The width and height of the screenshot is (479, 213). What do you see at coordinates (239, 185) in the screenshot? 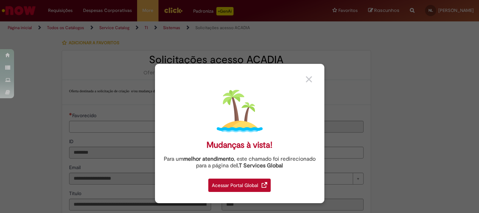
I see `div: Acessar Portal Global` at bounding box center [239, 185].